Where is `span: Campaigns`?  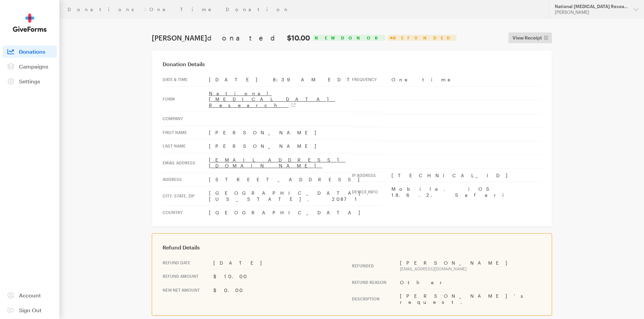 span: Campaigns is located at coordinates (33, 66).